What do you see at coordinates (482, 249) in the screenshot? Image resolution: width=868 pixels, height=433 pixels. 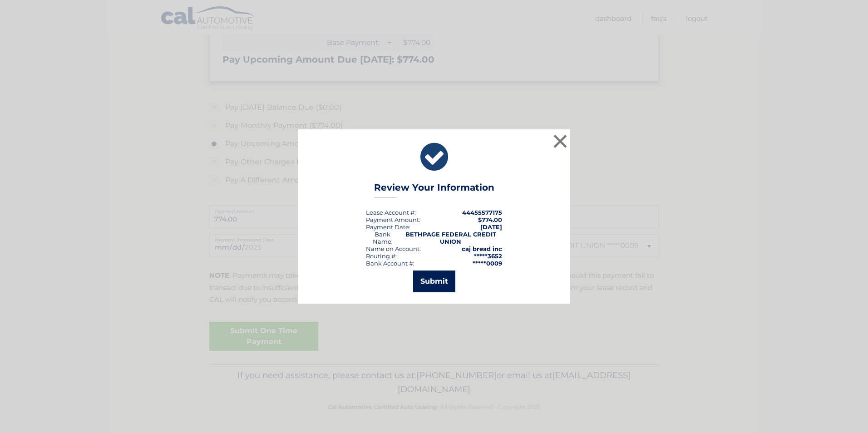 I see `strong: caj bread inc` at bounding box center [482, 249].